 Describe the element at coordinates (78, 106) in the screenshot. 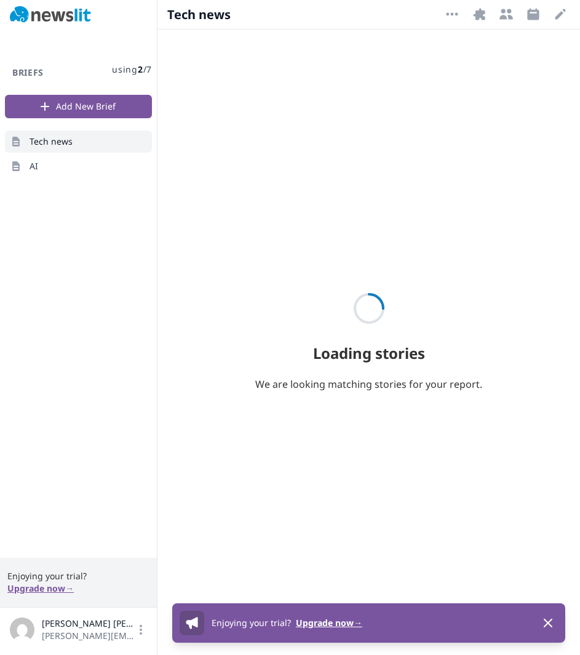

I see `button: Add New Brief` at that location.